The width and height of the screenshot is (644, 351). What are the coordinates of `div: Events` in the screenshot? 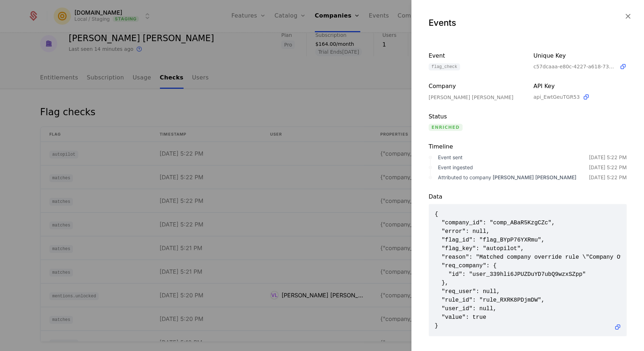 It's located at (527, 23).